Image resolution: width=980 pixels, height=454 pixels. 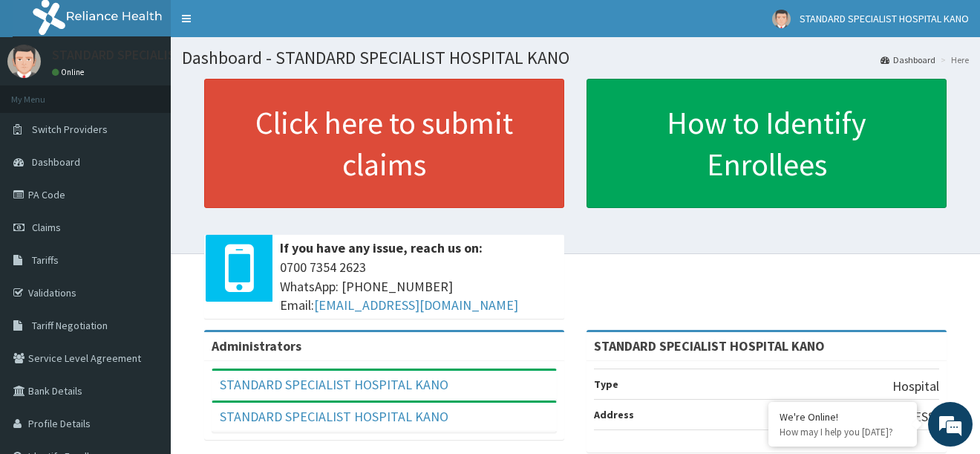 I want to click on a: How to Identify Enrollees, so click(x=766, y=144).